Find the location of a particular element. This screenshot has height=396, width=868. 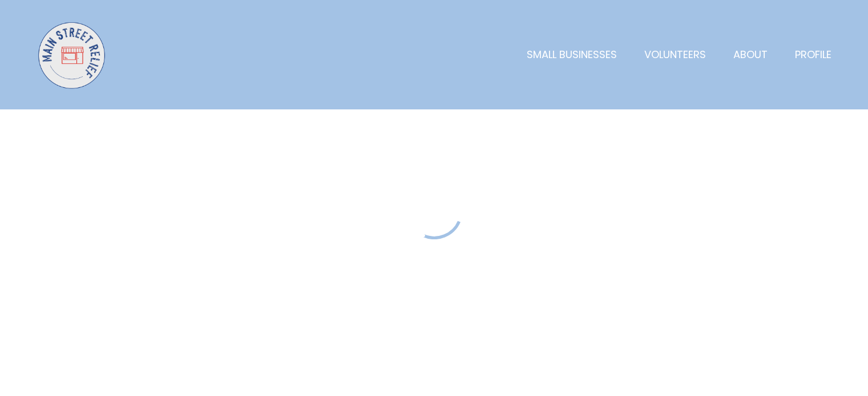

img: Main Street Relief Logo is located at coordinates (73, 55).